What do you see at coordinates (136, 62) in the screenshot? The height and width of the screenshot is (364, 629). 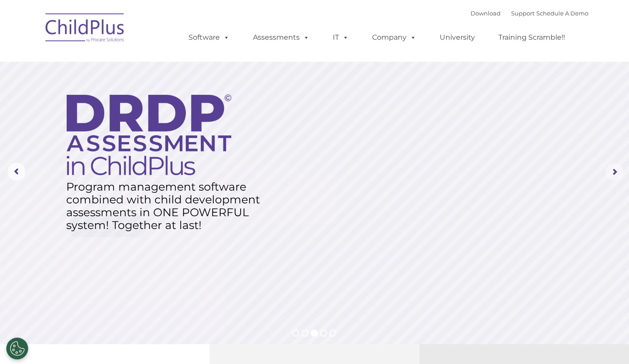 I see `span: Last name` at bounding box center [136, 62].